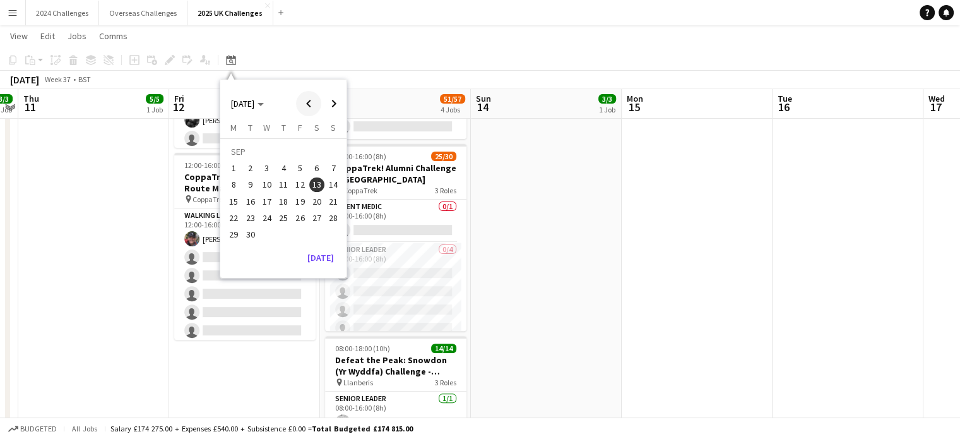 This screenshot has width=960, height=439. I want to click on button: 25-09-2025, so click(283, 218).